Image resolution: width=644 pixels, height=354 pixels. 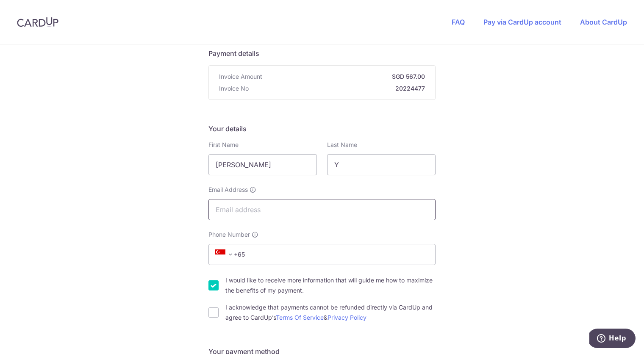 I want to click on input: Email address, so click(x=322, y=209).